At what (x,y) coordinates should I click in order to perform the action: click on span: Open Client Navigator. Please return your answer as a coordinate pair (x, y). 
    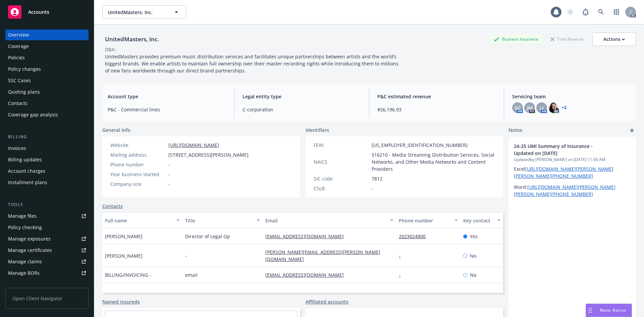
    Looking at the image, I should click on (47, 299).